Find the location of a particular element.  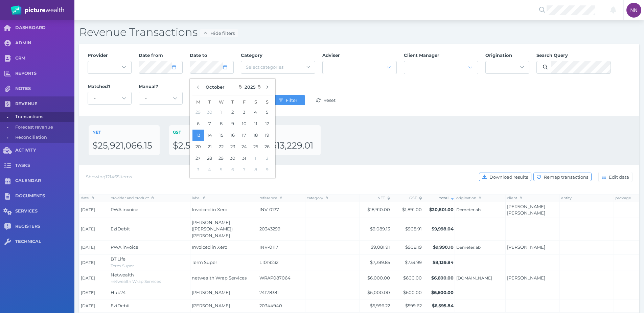

button: 26 is located at coordinates (267, 147).